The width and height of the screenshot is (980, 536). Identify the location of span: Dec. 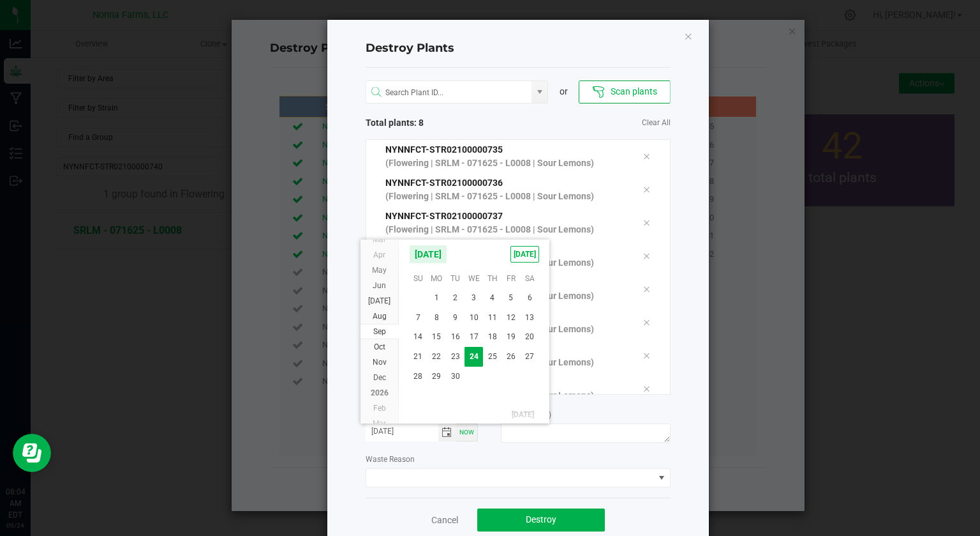
(380, 377).